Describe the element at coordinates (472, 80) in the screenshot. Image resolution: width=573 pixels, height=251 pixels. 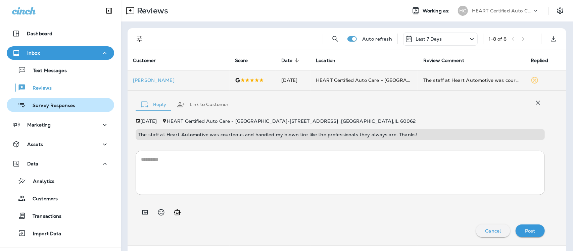
I see `div: The staff at Heart Automotive was courteous and handled my blown tire like the professionals they...` at that location.